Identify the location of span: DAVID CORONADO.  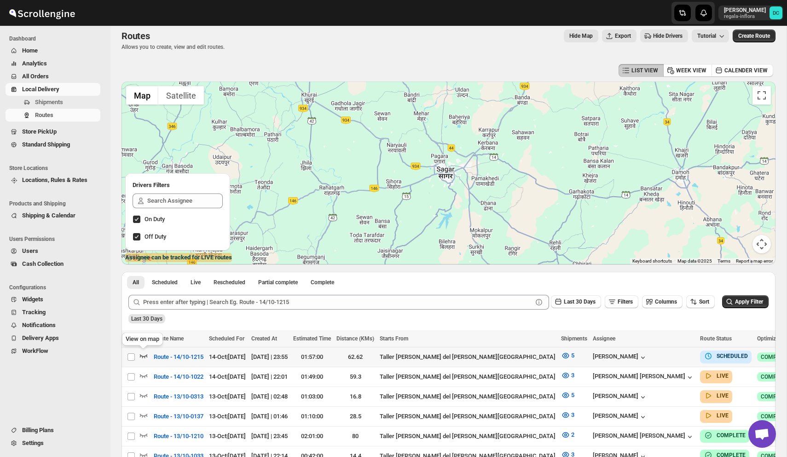
(776, 13).